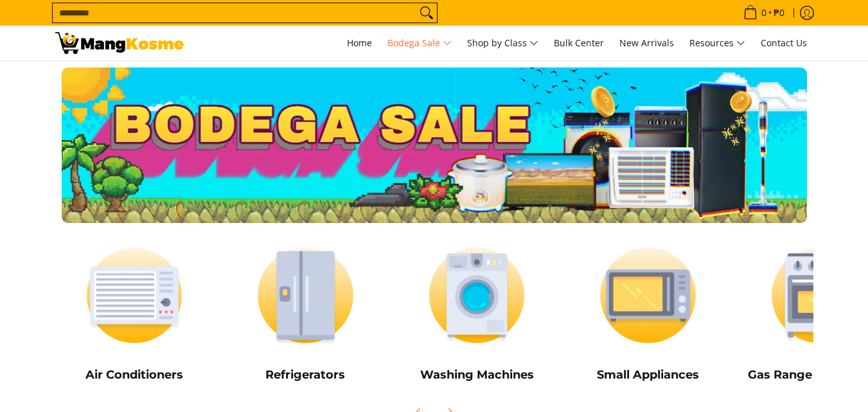  What do you see at coordinates (477, 375) in the screenshot?
I see `h5: Washing Machines` at bounding box center [477, 375].